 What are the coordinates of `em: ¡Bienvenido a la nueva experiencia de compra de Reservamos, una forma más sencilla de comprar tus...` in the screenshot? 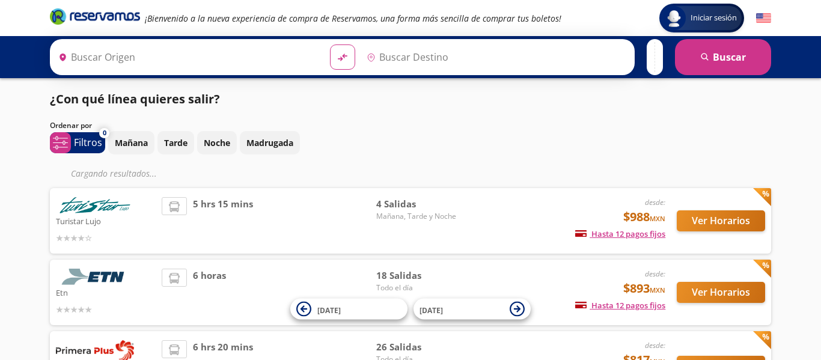 It's located at (353, 18).